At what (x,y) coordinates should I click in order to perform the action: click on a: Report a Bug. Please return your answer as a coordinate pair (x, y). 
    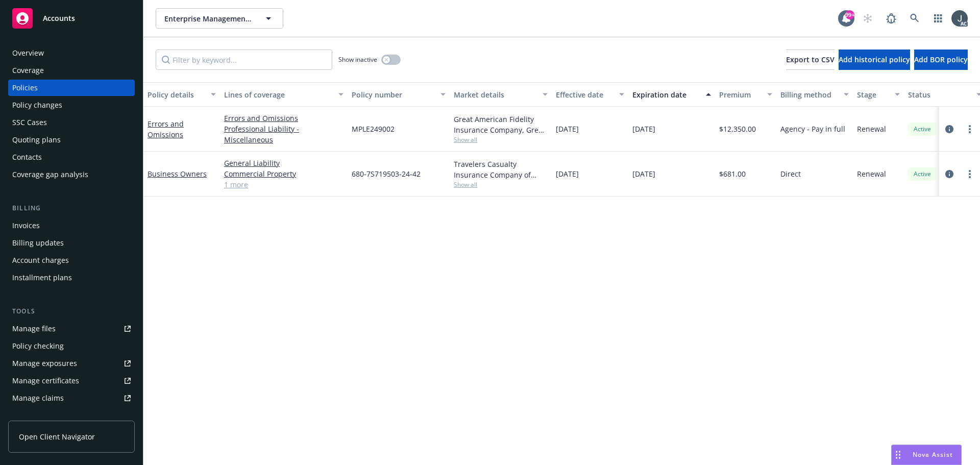
    Looking at the image, I should click on (891, 18).